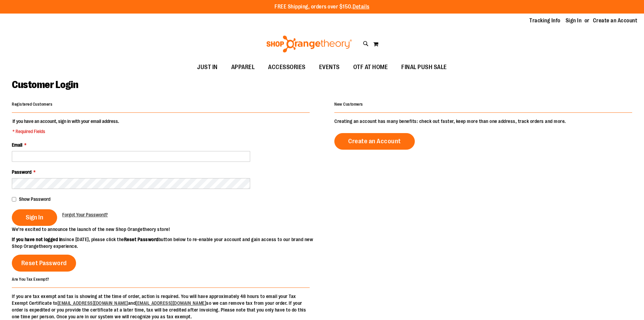  What do you see at coordinates (17, 145) in the screenshot?
I see `span: Email` at bounding box center [17, 145].